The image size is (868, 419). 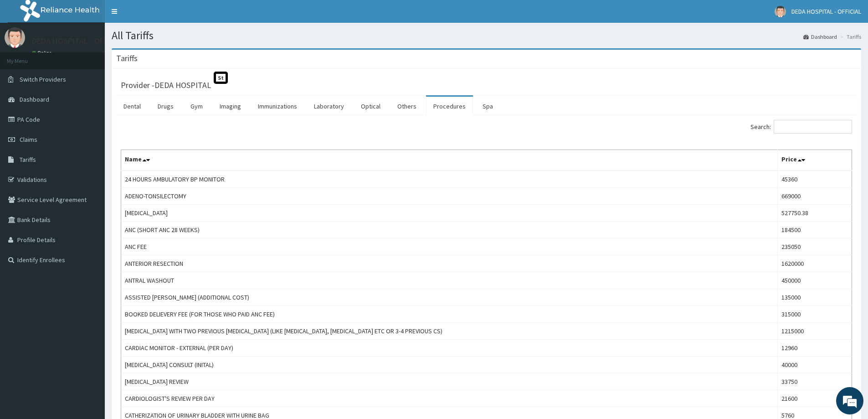 What do you see at coordinates (165, 106) in the screenshot?
I see `a: Drugs` at bounding box center [165, 106].